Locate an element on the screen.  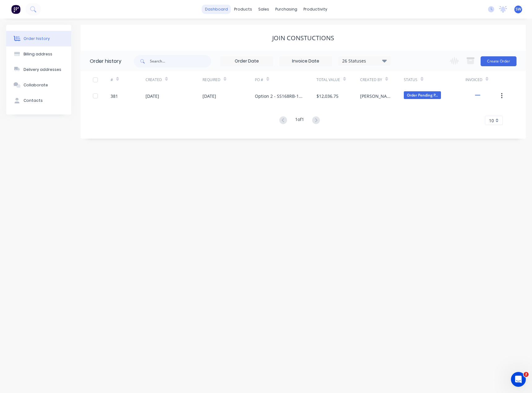
div: Collaborate is located at coordinates (35, 85).